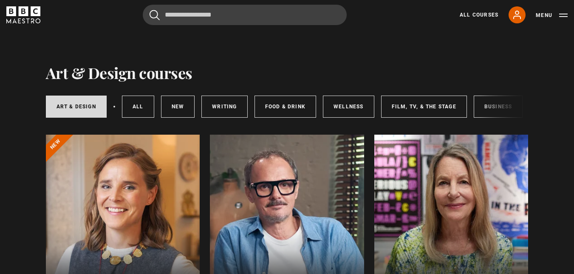 This screenshot has width=574, height=274. I want to click on a: Business, so click(499, 107).